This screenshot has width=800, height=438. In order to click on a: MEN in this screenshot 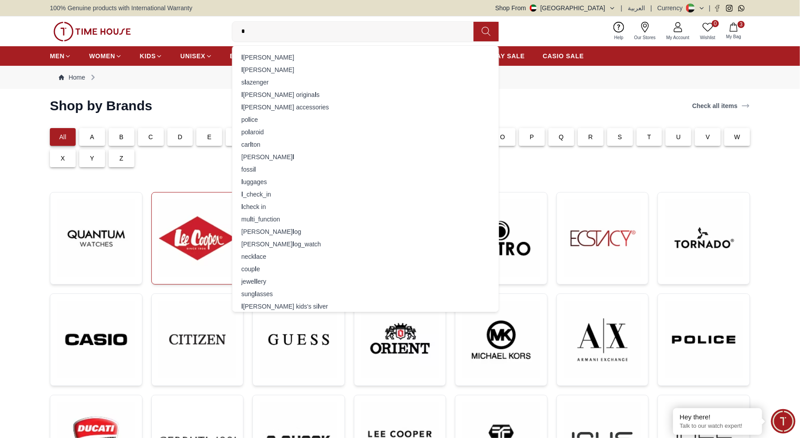, I will do `click(61, 56)`.